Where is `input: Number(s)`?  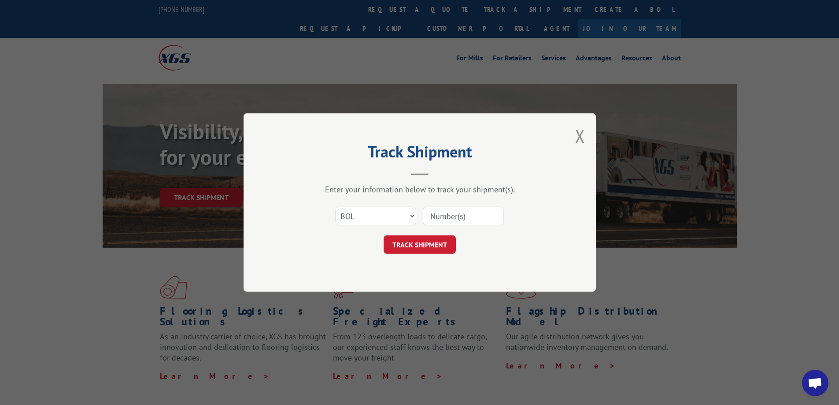
input: Number(s) is located at coordinates (463, 216).